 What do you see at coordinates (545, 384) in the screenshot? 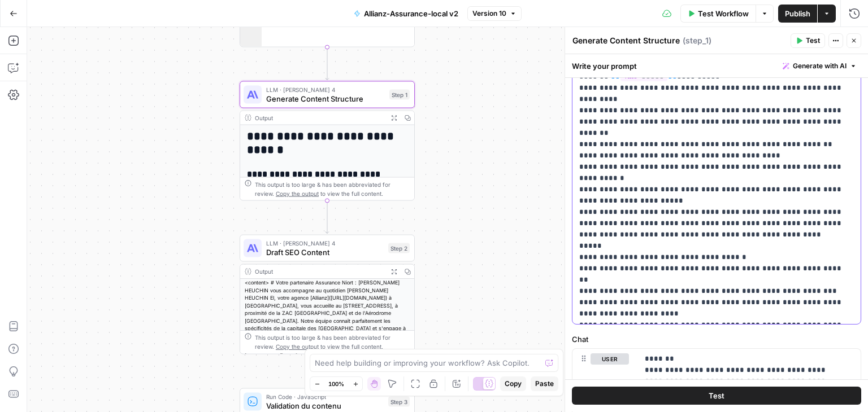
I see `span: Paste` at bounding box center [545, 384].